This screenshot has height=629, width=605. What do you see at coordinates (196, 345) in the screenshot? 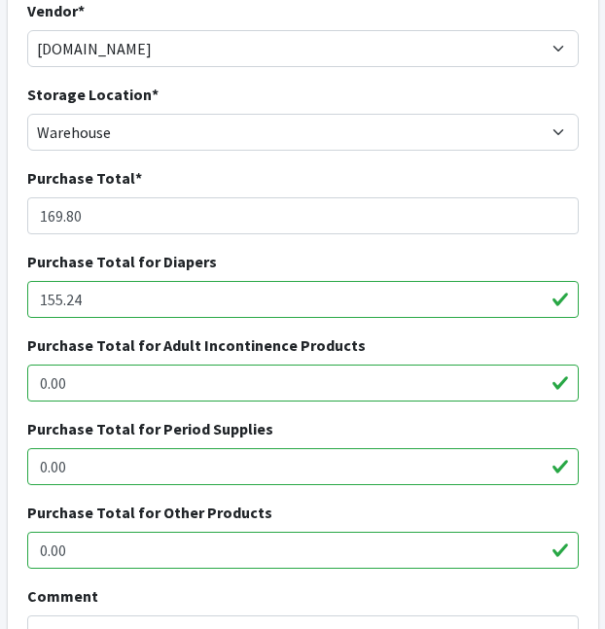
I see `label: Purchase Total for Adult Incontinence Products` at bounding box center [196, 345].